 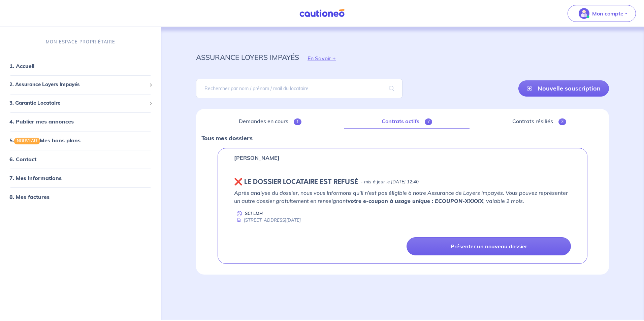 What do you see at coordinates (321, 58) in the screenshot?
I see `button: En Savoir +` at bounding box center [321, 58].